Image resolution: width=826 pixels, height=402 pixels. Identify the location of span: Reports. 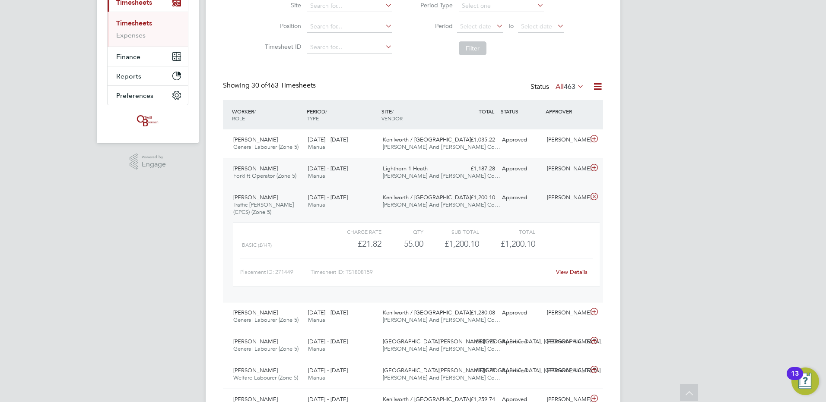
(129, 76).